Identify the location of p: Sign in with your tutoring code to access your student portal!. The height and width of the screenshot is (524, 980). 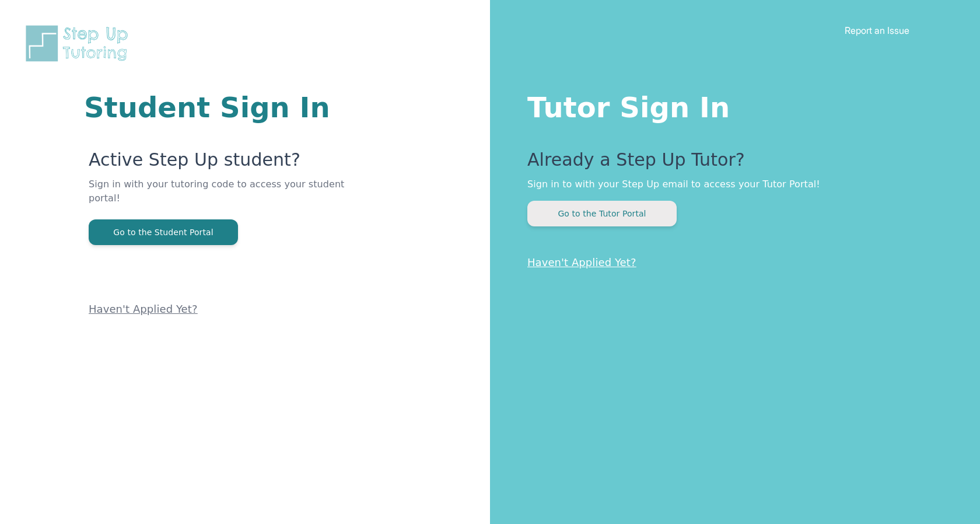
(219, 198).